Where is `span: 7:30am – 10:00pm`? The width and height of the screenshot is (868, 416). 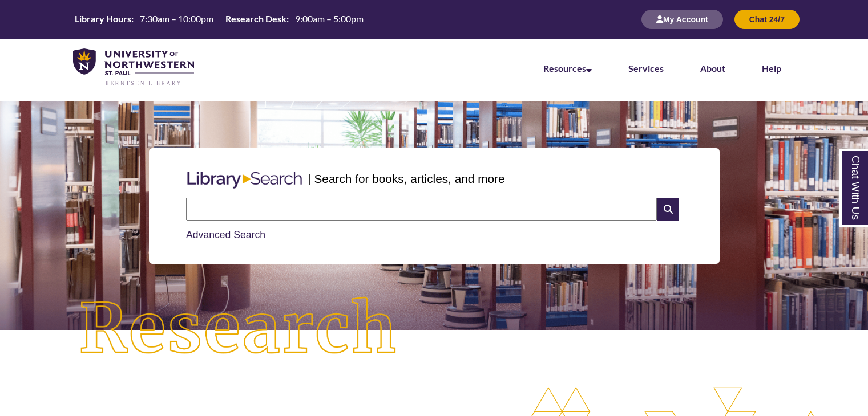 span: 7:30am – 10:00pm is located at coordinates (176, 18).